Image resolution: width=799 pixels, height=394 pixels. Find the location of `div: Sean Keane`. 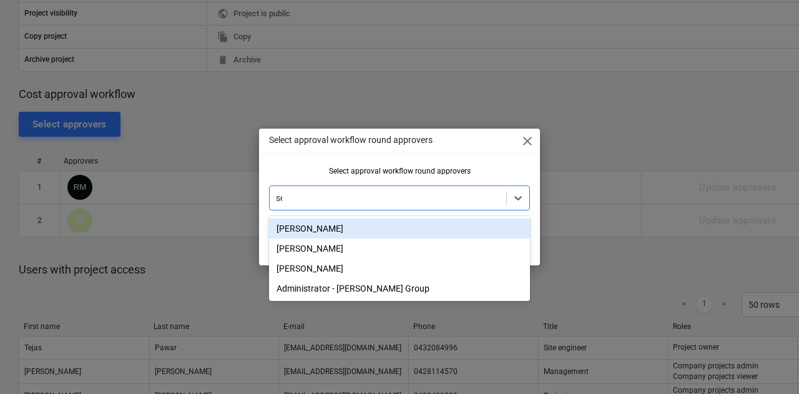

div: Sean Keane is located at coordinates (400, 249).